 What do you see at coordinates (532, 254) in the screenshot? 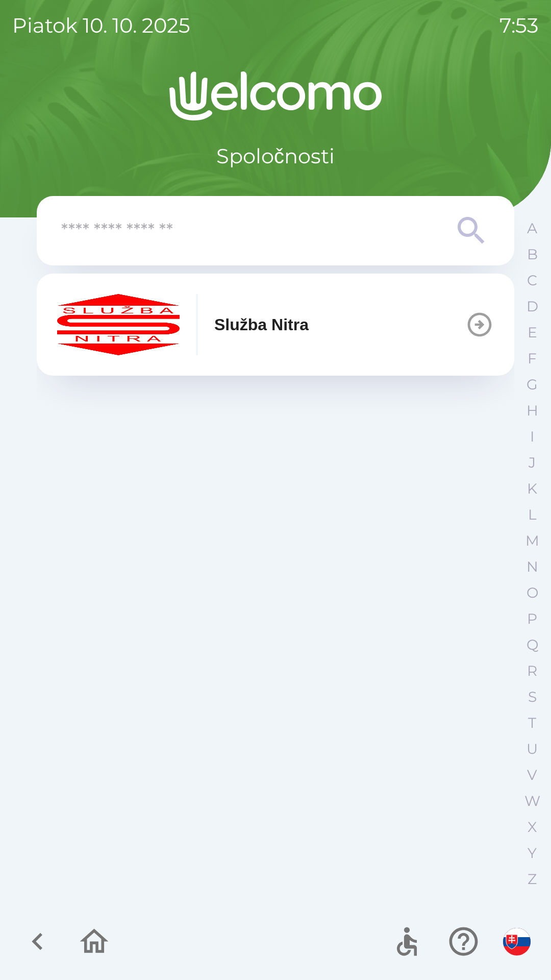
I see `button: B` at bounding box center [532, 254].